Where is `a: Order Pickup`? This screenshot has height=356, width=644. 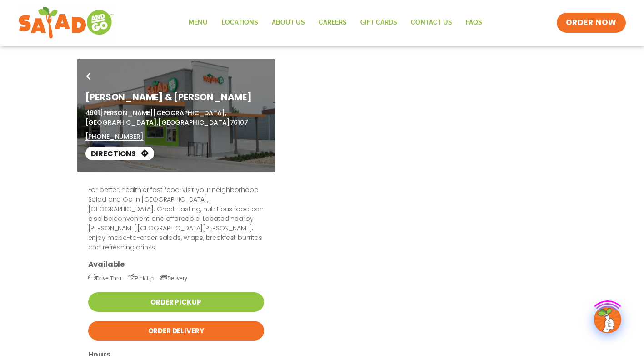 a: Order Pickup is located at coordinates (176, 302).